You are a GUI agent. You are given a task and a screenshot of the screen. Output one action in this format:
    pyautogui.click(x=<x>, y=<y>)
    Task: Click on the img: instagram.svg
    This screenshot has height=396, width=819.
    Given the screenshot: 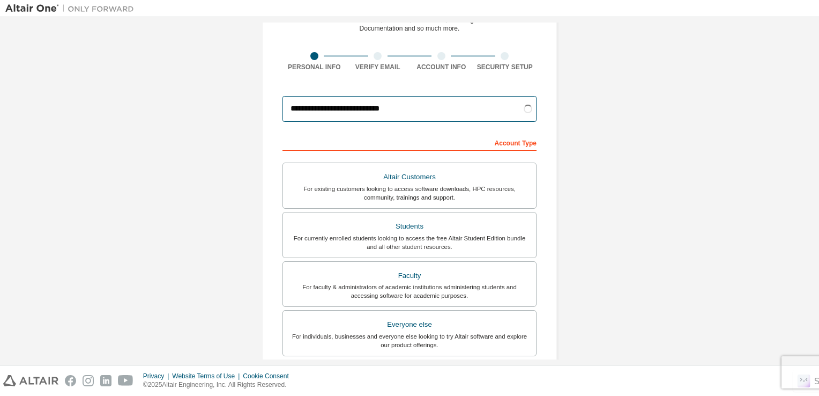 What is the action you would take?
    pyautogui.click(x=88, y=380)
    